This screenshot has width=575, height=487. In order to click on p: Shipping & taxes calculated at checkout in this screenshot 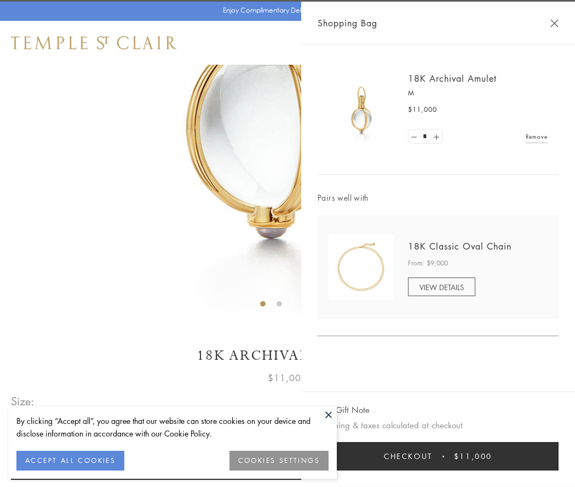, I will do `click(438, 425)`.